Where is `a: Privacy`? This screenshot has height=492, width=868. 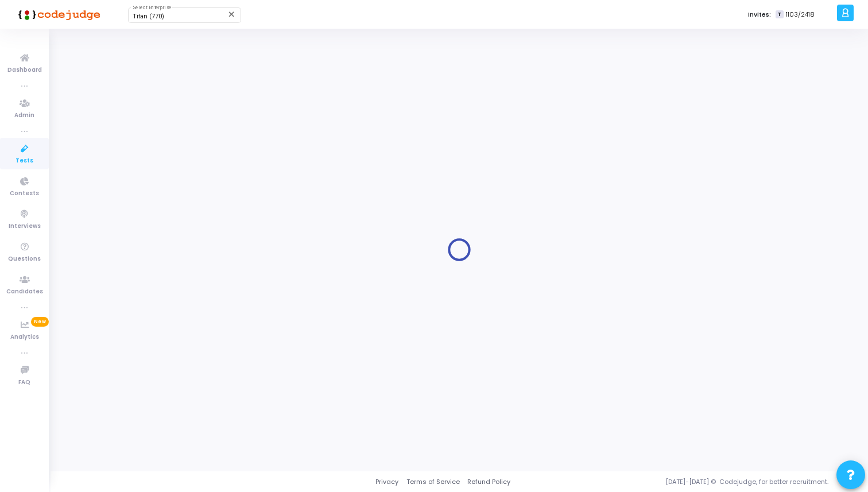
a: Privacy is located at coordinates (387, 481).